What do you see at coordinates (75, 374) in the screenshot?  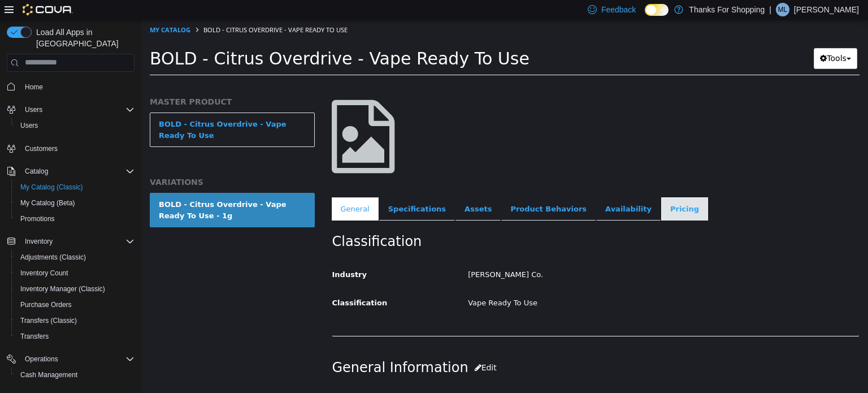 I see `button: Cash Management` at bounding box center [75, 374].